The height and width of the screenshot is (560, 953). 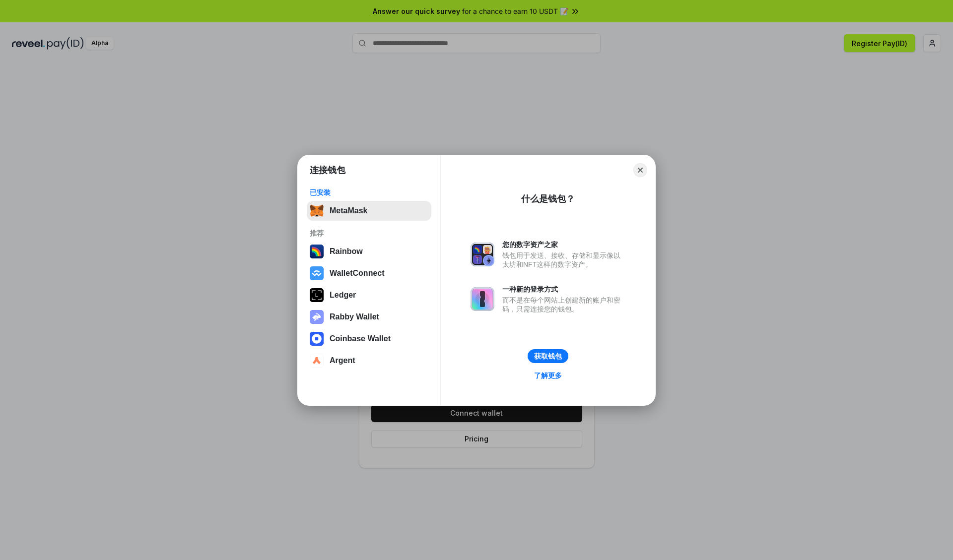 I want to click on a: 了解更多, so click(x=548, y=375).